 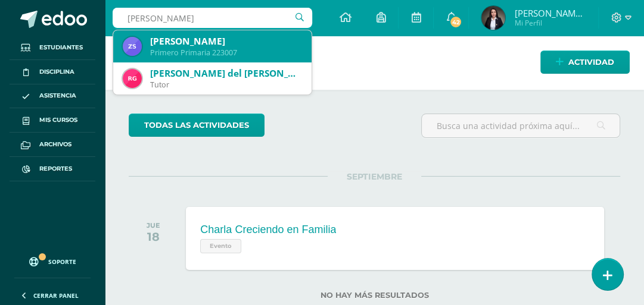 I want to click on a: todas las Actividades, so click(x=197, y=125).